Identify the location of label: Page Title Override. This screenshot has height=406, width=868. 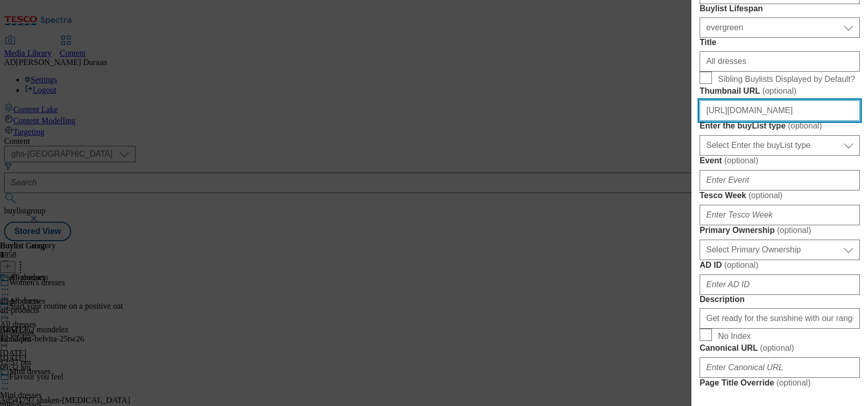
(779, 383).